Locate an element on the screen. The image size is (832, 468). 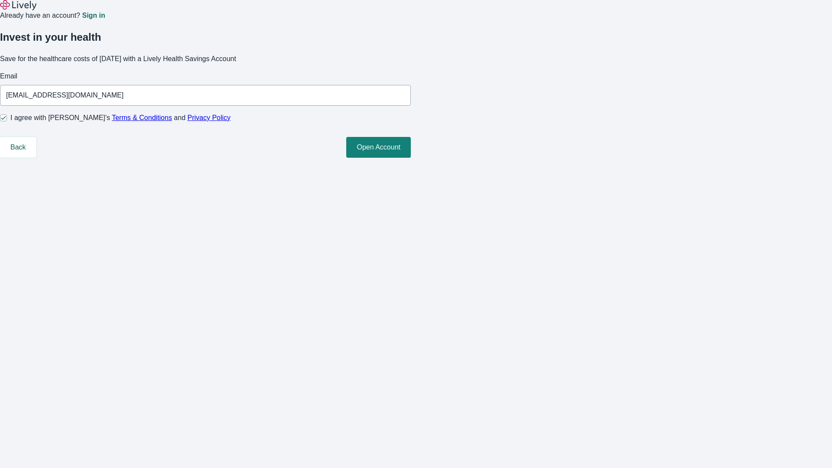
a: Privacy Policy is located at coordinates (209, 117).